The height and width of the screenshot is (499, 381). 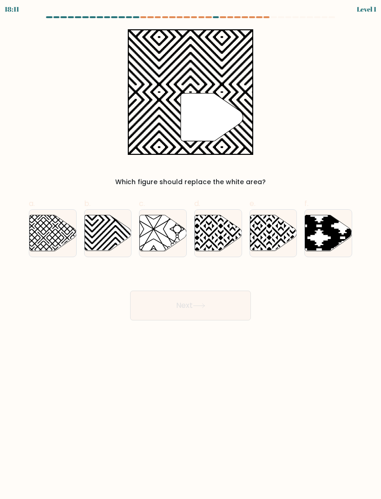 I want to click on span: c., so click(x=142, y=203).